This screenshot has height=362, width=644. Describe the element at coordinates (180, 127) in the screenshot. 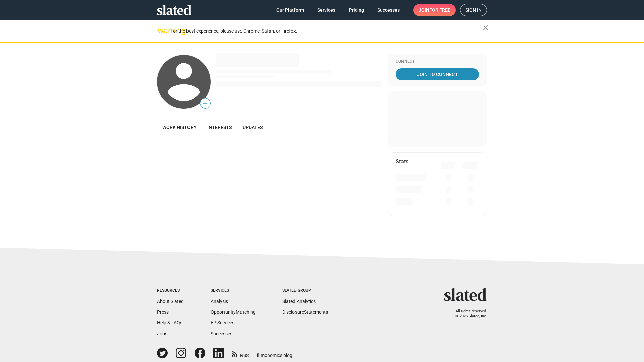

I see `span: Work history` at that location.